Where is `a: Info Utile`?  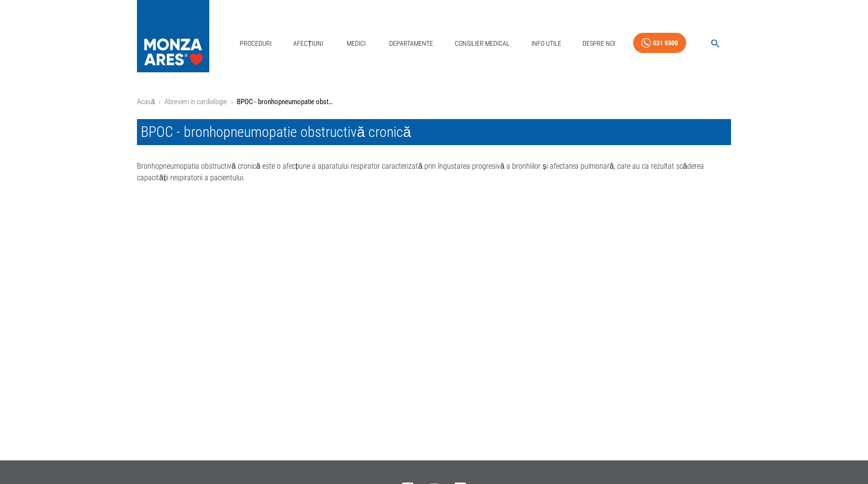 a: Info Utile is located at coordinates (546, 43).